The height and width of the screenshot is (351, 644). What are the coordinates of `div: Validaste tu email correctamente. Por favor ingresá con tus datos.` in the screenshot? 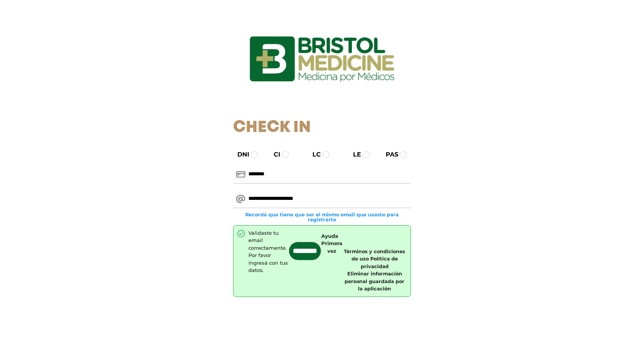 It's located at (268, 251).